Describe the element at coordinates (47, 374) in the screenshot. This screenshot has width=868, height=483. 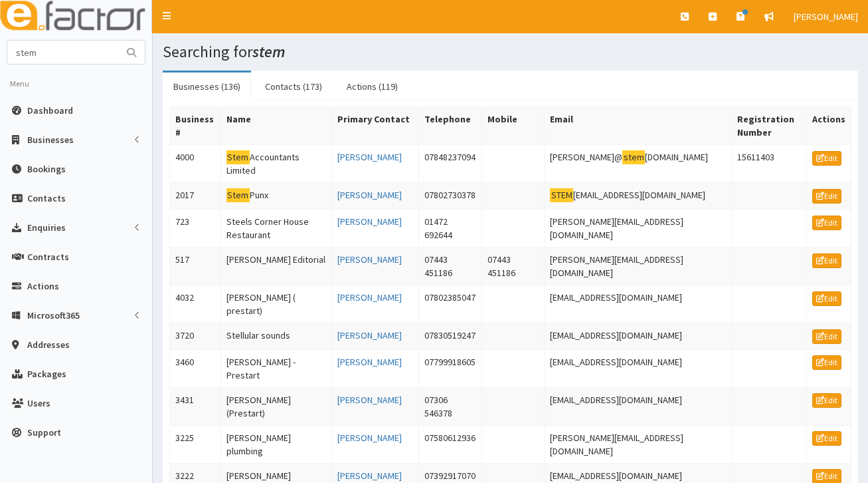
I see `span: Packages` at that location.